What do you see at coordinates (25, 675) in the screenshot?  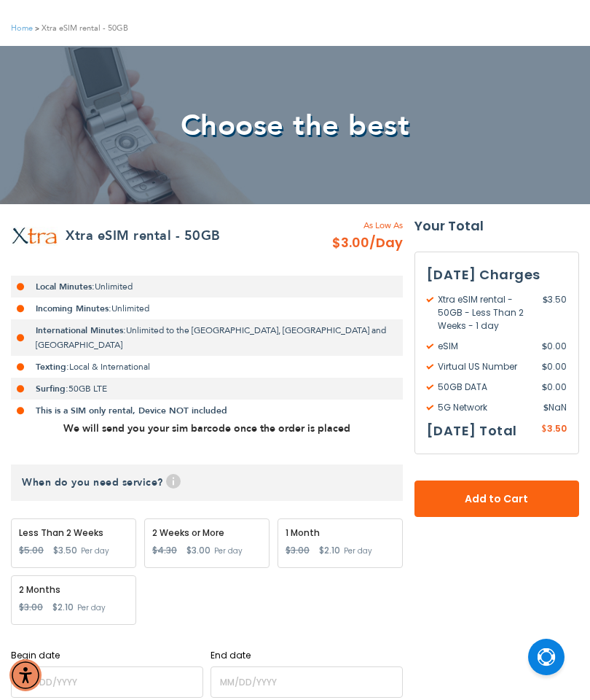 I see `div: Accessibility Menu` at bounding box center [25, 675].